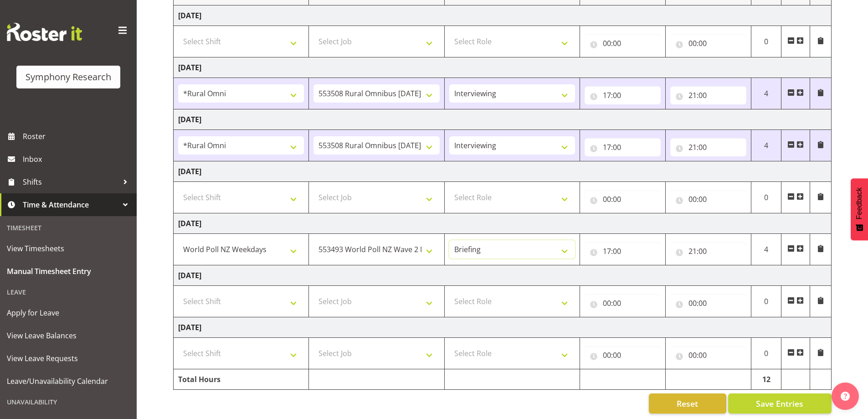 Image resolution: width=868 pixels, height=419 pixels. I want to click on div: Unavailability, so click(68, 402).